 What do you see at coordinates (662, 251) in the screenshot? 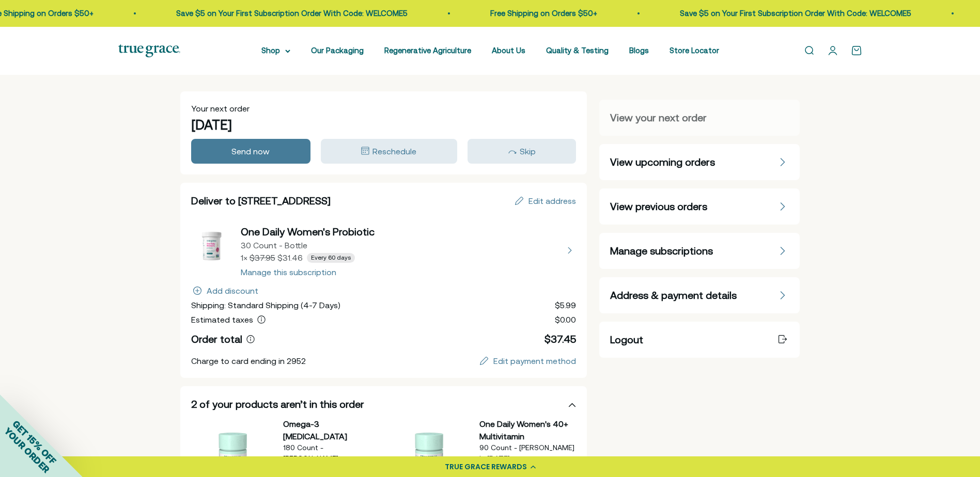
I see `span: Manage subscriptions` at bounding box center [662, 251].